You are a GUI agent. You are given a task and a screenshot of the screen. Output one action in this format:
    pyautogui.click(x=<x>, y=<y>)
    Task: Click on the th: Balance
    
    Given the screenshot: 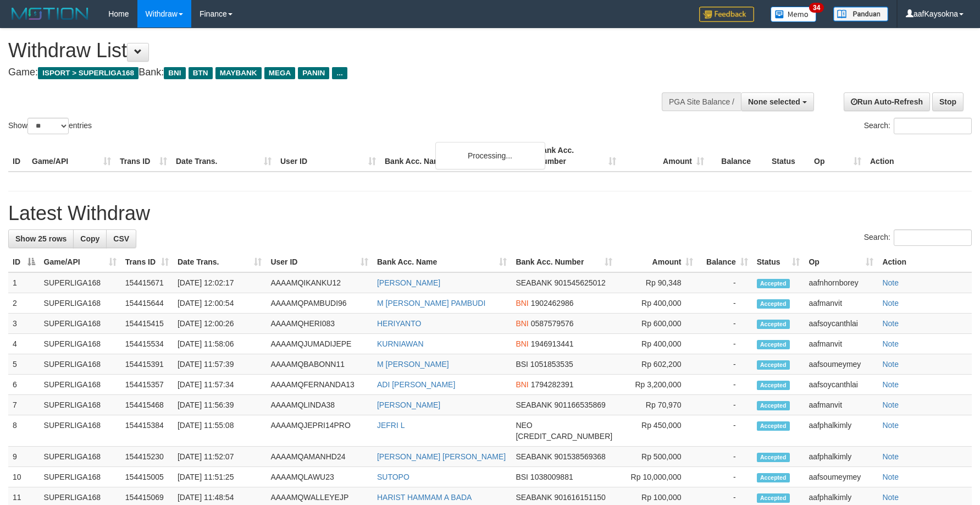 What is the action you would take?
    pyautogui.click(x=738, y=156)
    